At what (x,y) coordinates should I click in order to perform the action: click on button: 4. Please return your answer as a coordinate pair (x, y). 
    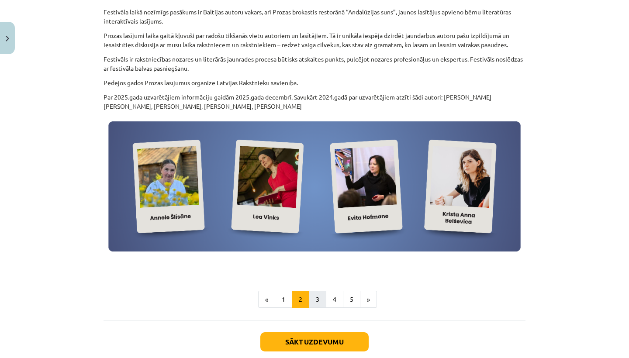
    Looking at the image, I should click on (335, 300).